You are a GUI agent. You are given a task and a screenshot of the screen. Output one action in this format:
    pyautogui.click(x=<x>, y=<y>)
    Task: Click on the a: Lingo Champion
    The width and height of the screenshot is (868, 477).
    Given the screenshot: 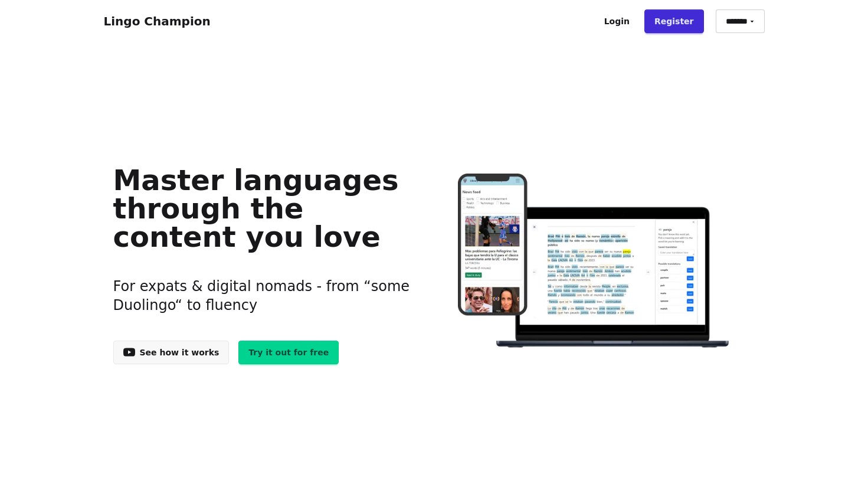 What is the action you would take?
    pyautogui.click(x=157, y=21)
    